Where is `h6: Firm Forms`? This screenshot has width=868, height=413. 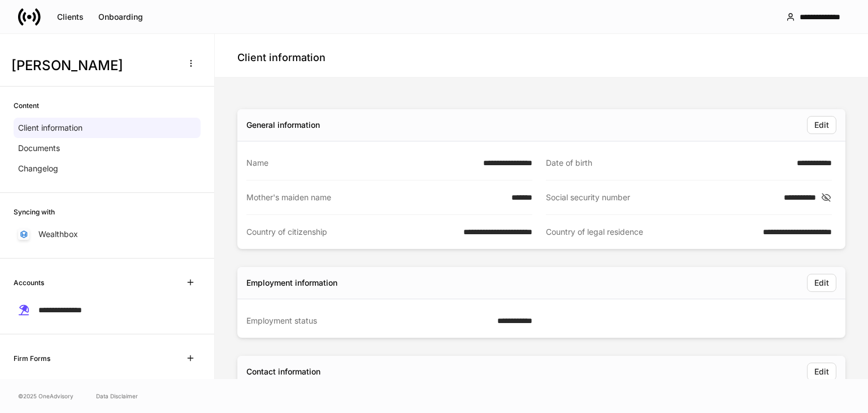 h6: Firm Forms is located at coordinates (32, 358).